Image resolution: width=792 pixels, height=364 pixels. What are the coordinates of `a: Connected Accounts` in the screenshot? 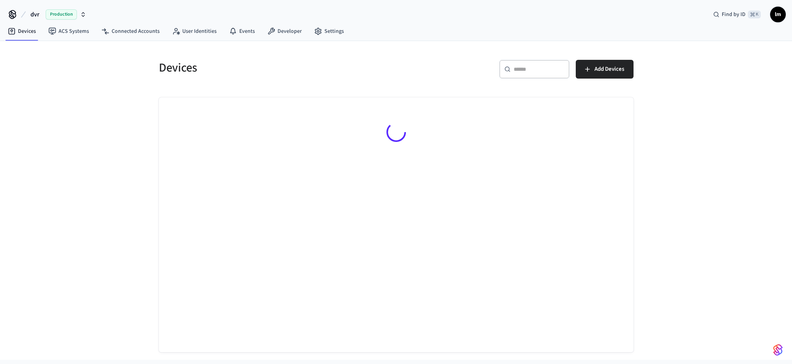 It's located at (130, 31).